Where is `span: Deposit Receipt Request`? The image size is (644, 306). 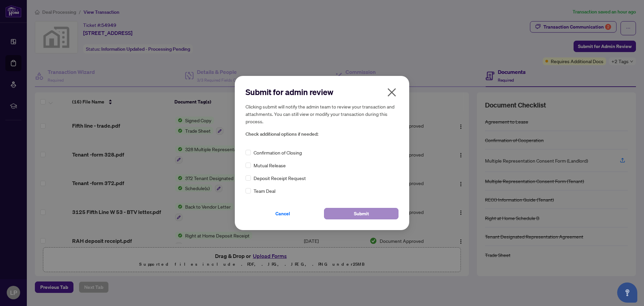 span: Deposit Receipt Request is located at coordinates (280, 178).